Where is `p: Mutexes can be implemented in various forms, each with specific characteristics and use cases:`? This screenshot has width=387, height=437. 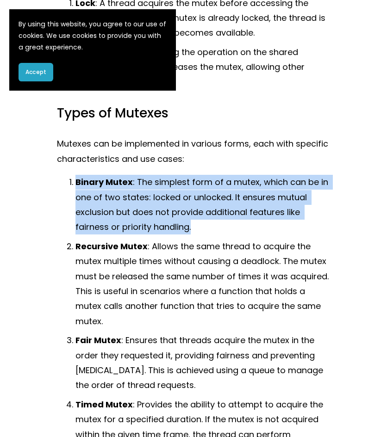
p: Mutexes can be implemented in various forms, each with specific characteristics and use cases: is located at coordinates (193, 151).